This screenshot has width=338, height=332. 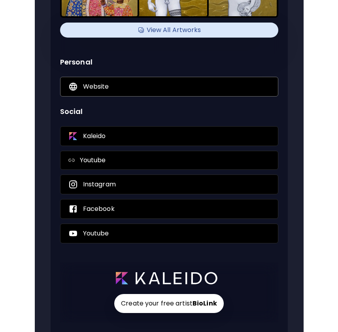 I want to click on img: Available, so click(x=141, y=30).